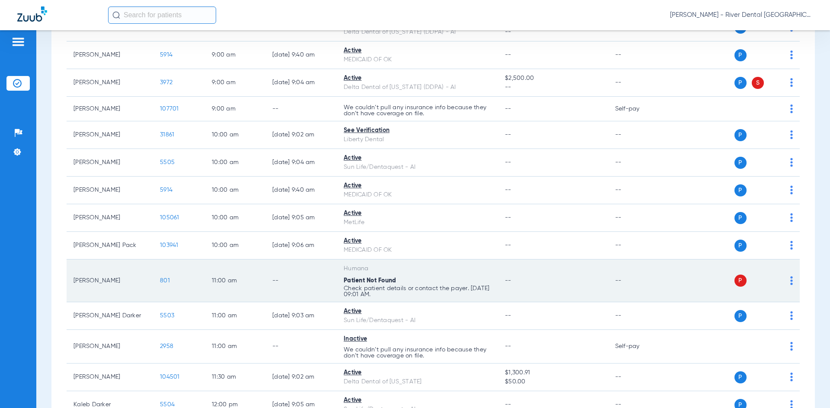 Image resolution: width=830 pixels, height=408 pixels. What do you see at coordinates (235, 378) in the screenshot?
I see `td: 11:30 AM` at bounding box center [235, 378].